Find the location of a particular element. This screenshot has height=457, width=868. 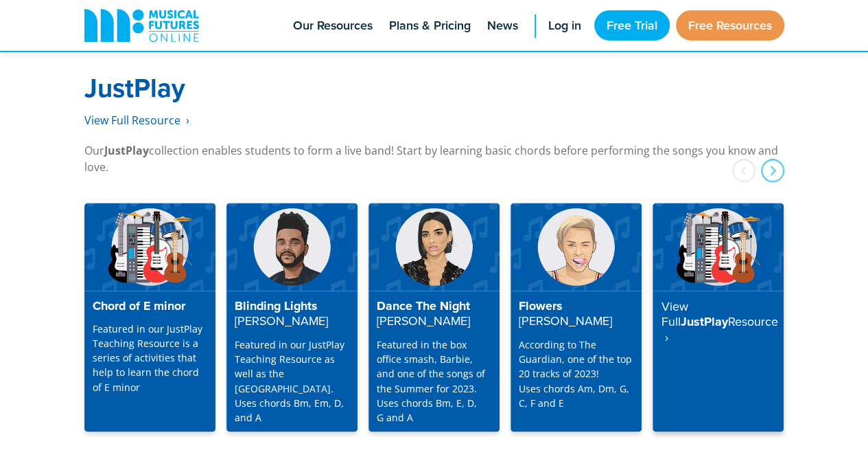

p: Featured in our JustPlay Teaching Resource is a series of activities that help to learn the chord... is located at coordinates (150, 357).